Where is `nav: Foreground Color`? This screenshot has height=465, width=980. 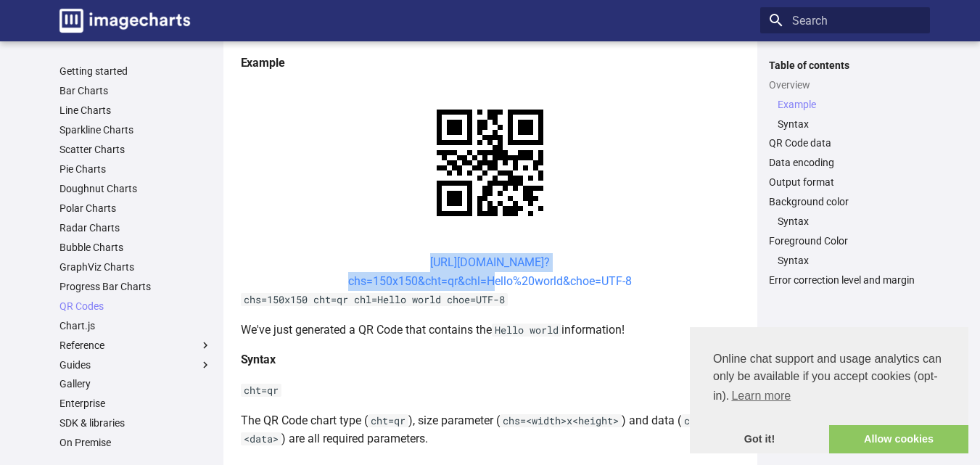
nav: Foreground Color is located at coordinates (845, 261).